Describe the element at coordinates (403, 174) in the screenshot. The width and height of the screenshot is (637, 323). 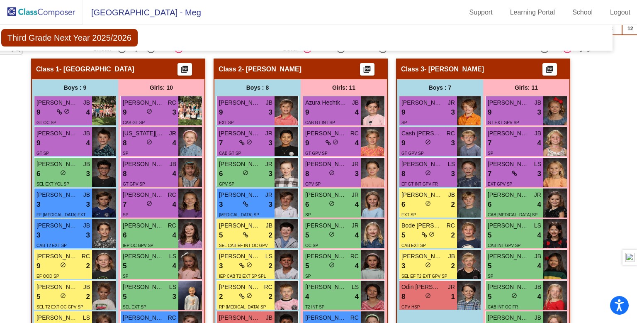
I see `span: 8` at that location.